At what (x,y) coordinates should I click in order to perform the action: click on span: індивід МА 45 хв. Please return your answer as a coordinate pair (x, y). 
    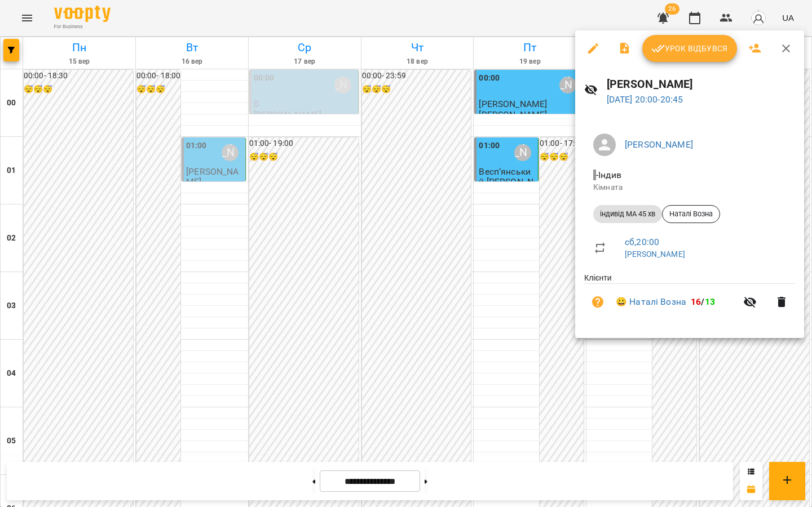
    Looking at the image, I should click on (627, 214).